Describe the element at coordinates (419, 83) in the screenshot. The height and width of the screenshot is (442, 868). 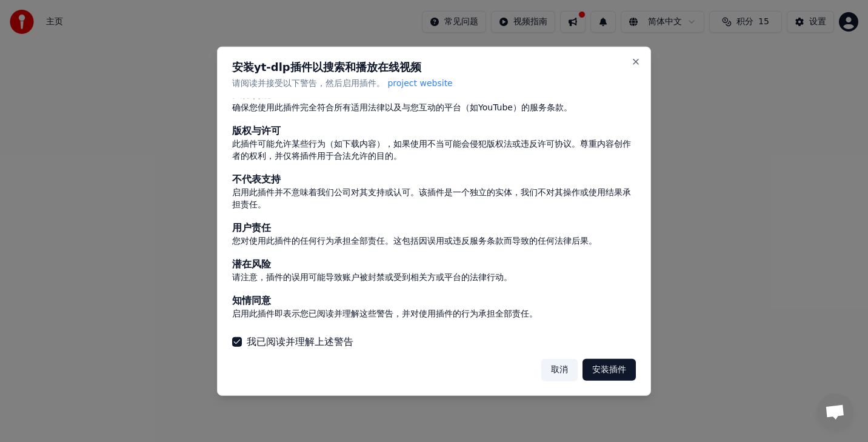
I see `span: project website` at that location.